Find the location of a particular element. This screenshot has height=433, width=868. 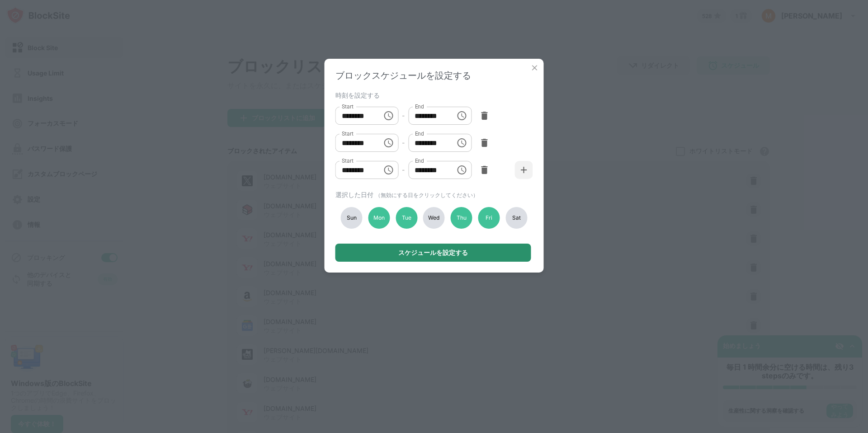

button: Choose time, selected time is 7:30 AM is located at coordinates (462, 170).